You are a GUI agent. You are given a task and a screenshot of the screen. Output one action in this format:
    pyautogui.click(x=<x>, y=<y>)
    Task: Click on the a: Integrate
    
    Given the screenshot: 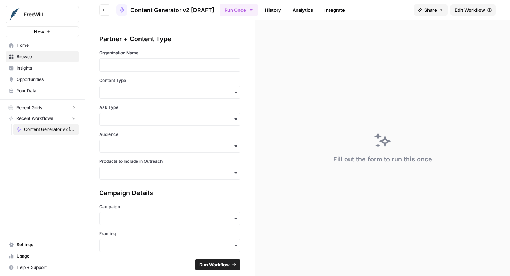 What is the action you would take?
    pyautogui.click(x=335, y=10)
    